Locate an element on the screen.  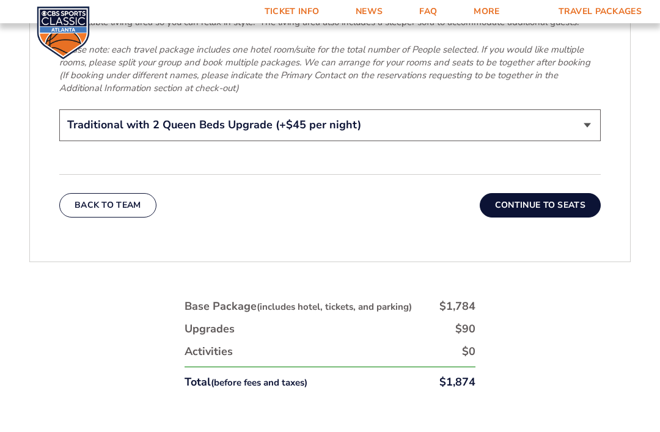
em: Please note: each travel package includes one hotel room/suite for the total number of People sel... is located at coordinates (325, 68).